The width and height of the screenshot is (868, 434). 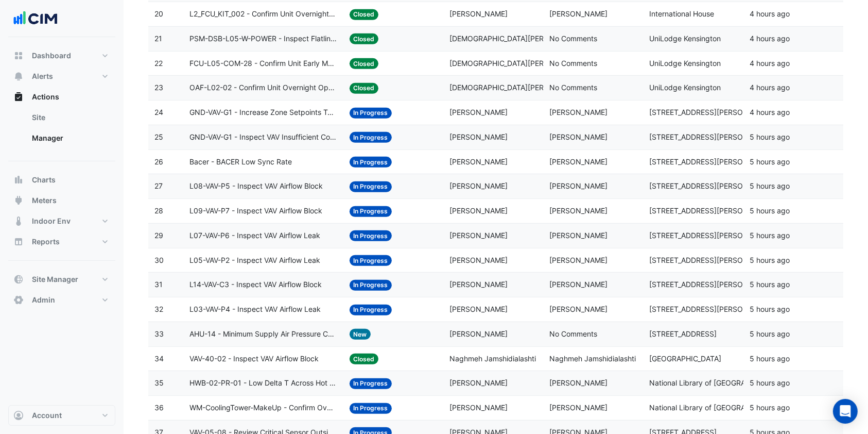 I want to click on app-icon: Charts, so click(x=19, y=180).